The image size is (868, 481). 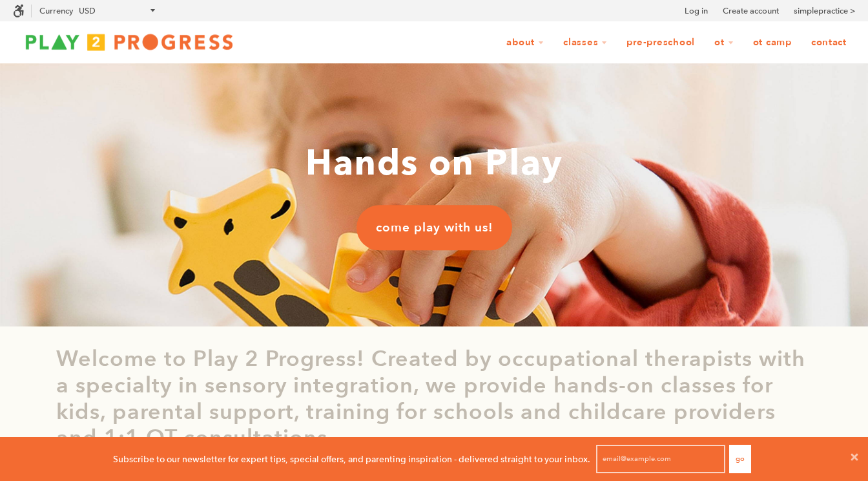 I want to click on p: Subscribe to our newsletter for expert tips, special offers, and parenting inspiration - delivere..., so click(x=352, y=459).